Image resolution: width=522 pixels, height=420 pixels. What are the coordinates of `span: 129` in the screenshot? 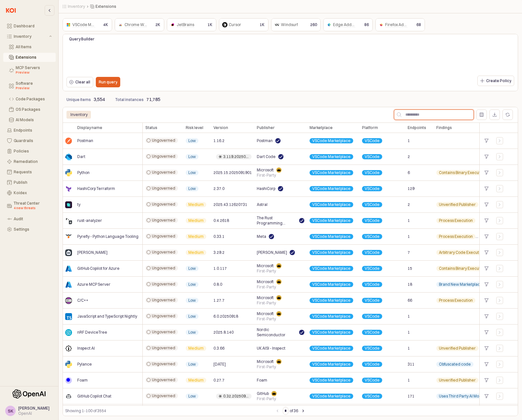 It's located at (411, 189).